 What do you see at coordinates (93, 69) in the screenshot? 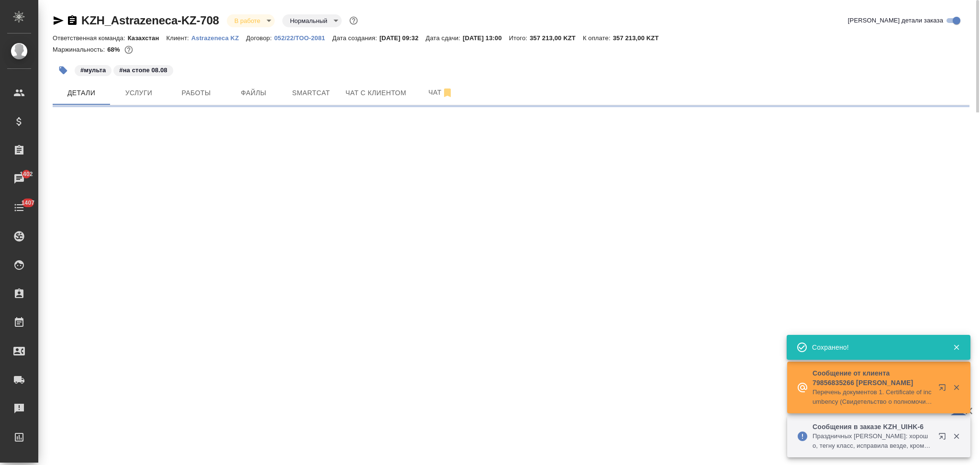
I see `span: мульта` at bounding box center [93, 69].